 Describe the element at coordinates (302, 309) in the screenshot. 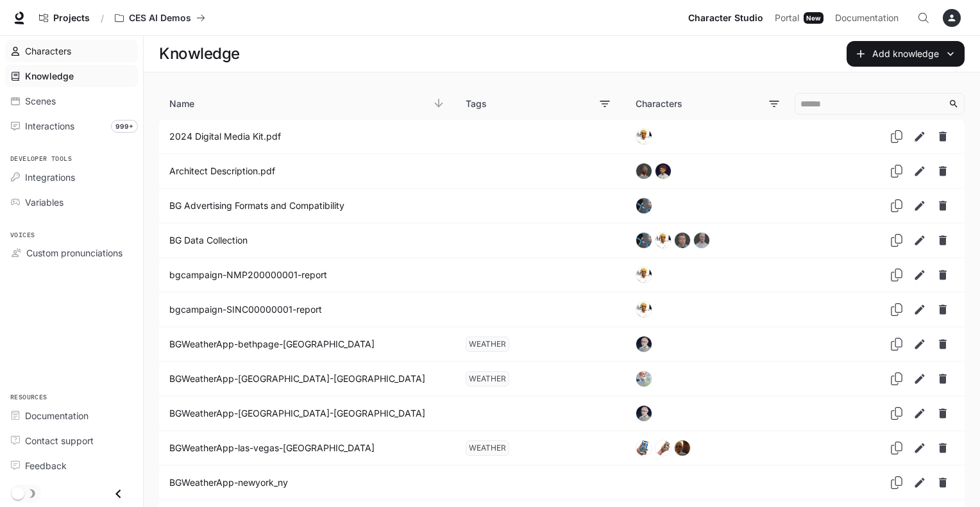

I see `p: bgcampaign-SINC00000001-report` at that location.